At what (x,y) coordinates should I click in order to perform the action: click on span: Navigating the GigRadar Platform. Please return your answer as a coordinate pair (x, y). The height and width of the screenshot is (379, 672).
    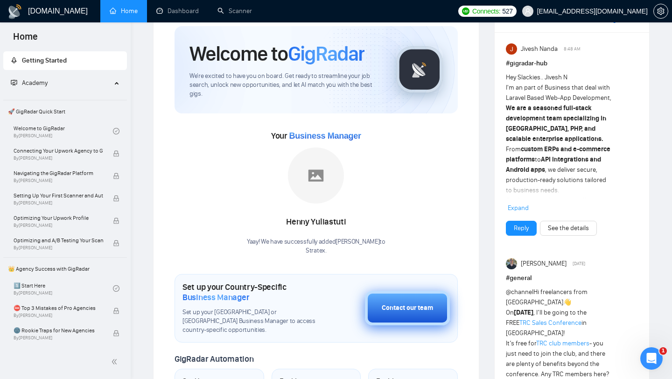
    Looking at the image, I should click on (58, 173).